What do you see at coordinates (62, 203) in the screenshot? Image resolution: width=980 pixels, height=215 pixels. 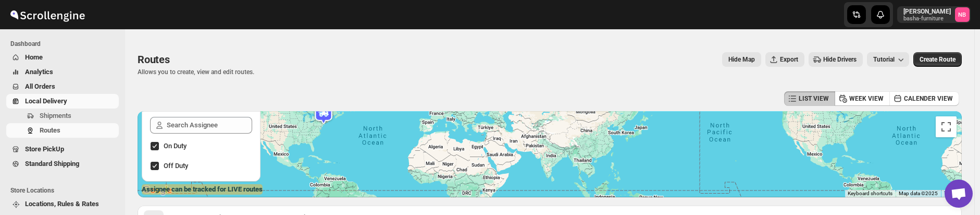 I see `span: Locations, Rules & Rates` at bounding box center [62, 203].